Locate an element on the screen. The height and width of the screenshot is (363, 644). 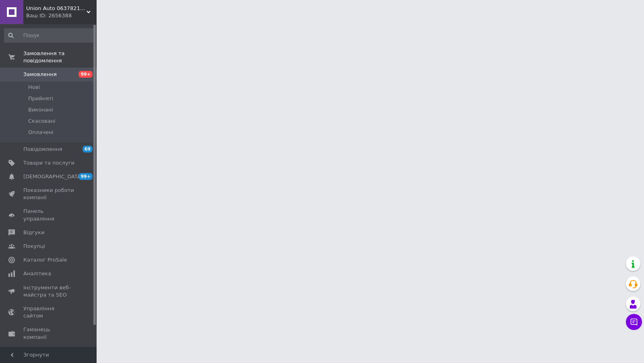
span: Повідомлення is located at coordinates (43, 149).